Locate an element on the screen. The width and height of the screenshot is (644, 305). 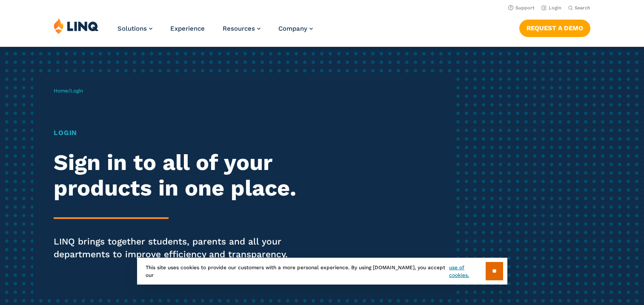
a: Support is located at coordinates (521, 7).